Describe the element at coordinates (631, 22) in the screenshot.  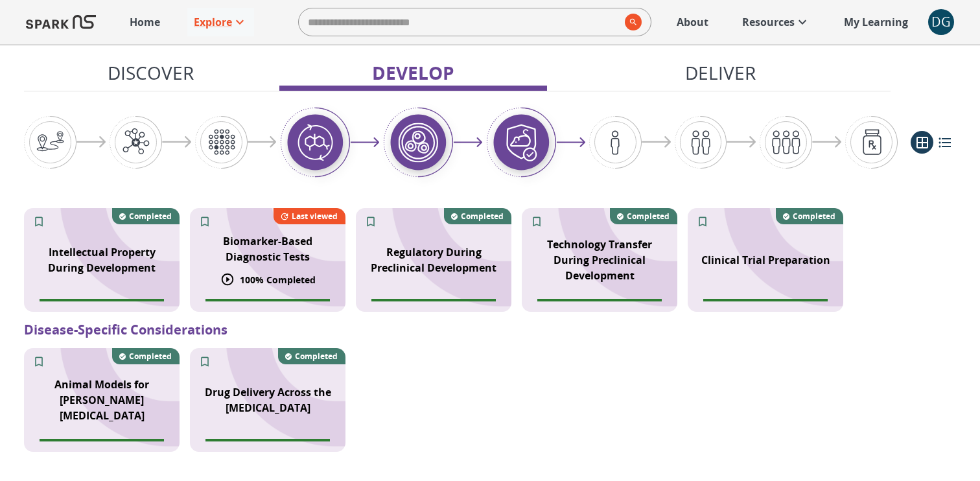
I see `button: search` at that location.